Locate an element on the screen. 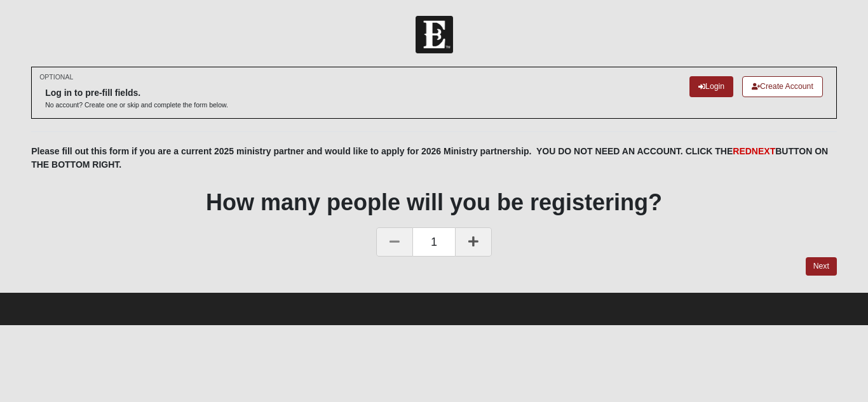 This screenshot has width=868, height=402. h1: How many people will you be registering? is located at coordinates (434, 202).